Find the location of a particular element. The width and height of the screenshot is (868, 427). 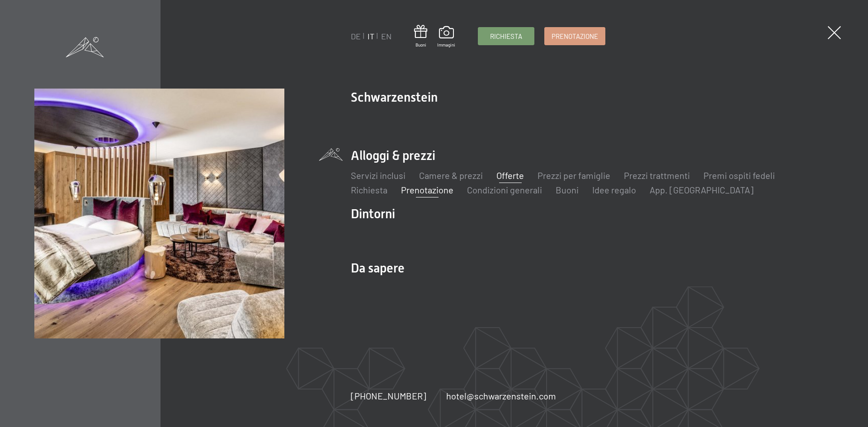

a: Condizioni generali is located at coordinates (504, 190).